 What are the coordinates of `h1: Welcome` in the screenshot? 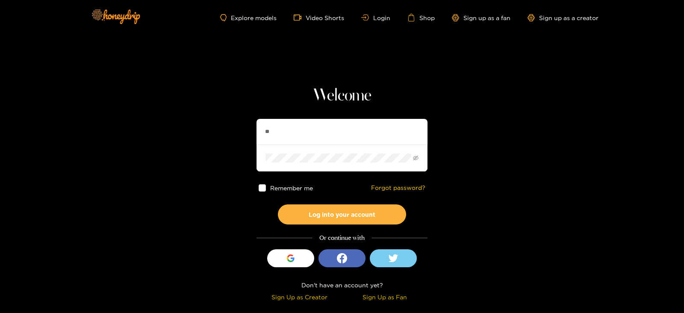 It's located at (342, 96).